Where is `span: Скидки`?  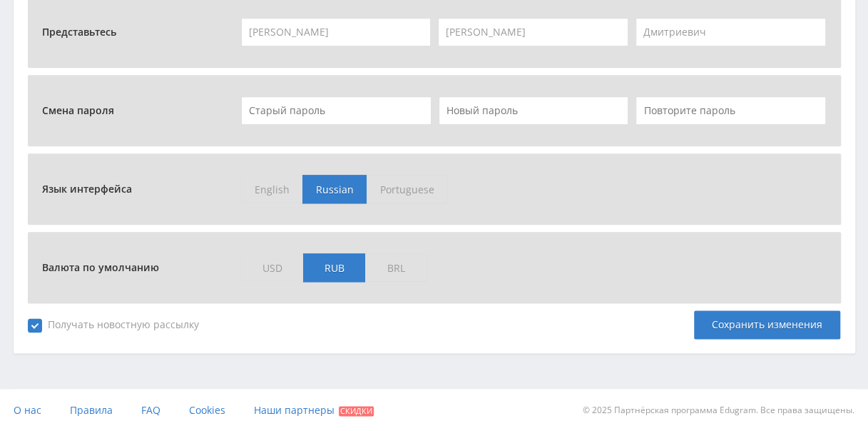
span: Скидки is located at coordinates (356, 410).